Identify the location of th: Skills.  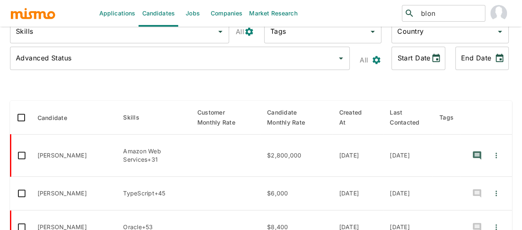
(153, 118).